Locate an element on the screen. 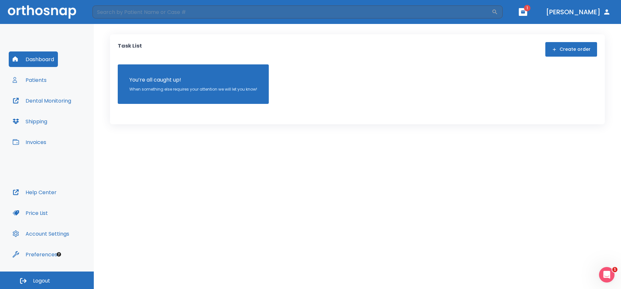 Image resolution: width=621 pixels, height=289 pixels. a: Preferences is located at coordinates (35, 254).